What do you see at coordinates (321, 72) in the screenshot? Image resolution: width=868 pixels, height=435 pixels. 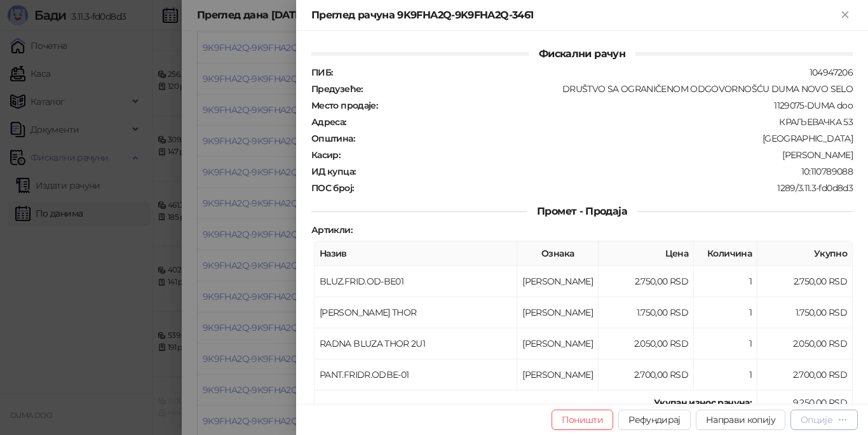 I see `strong: ПИБ :` at bounding box center [321, 72].